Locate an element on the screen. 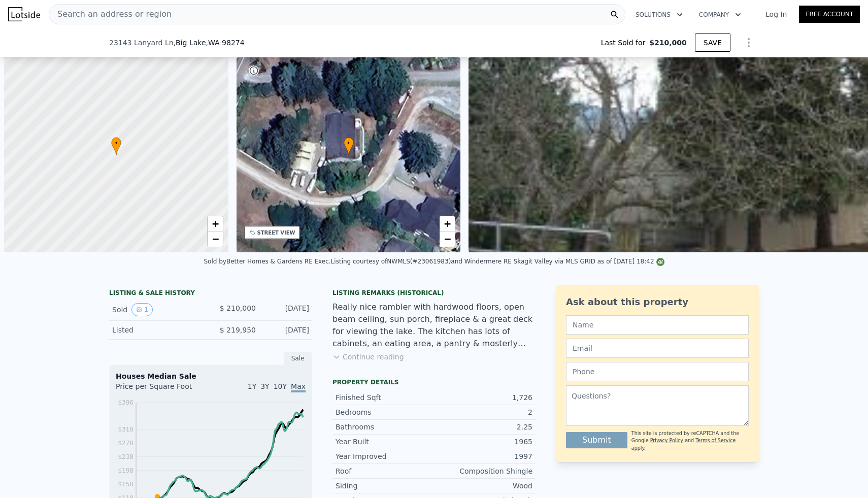  div: Ask about this property is located at coordinates (657, 302).